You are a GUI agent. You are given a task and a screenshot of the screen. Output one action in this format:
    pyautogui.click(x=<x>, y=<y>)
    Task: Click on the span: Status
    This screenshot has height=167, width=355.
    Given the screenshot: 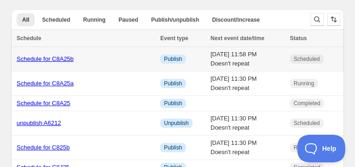 What is the action you would take?
    pyautogui.click(x=298, y=38)
    